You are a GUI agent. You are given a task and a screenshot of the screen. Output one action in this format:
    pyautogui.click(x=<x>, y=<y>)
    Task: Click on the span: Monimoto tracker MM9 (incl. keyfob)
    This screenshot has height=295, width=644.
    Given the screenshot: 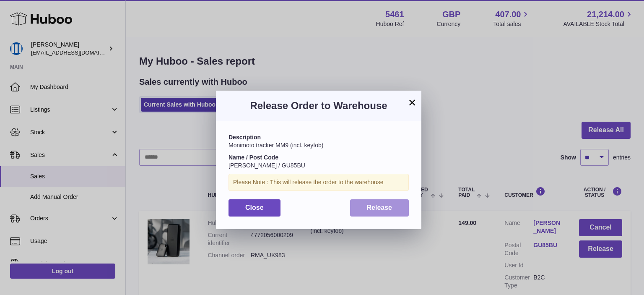 What is the action you would take?
    pyautogui.click(x=276, y=145)
    